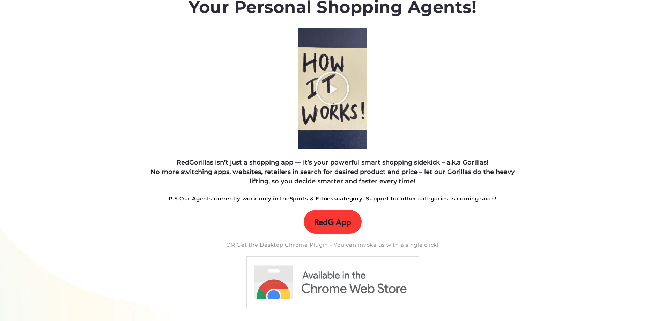 The height and width of the screenshot is (321, 665). What do you see at coordinates (332, 198) in the screenshot?
I see `strong: Our Agents currently work only in the category. Support for other categories is coming soon!` at bounding box center [332, 198].